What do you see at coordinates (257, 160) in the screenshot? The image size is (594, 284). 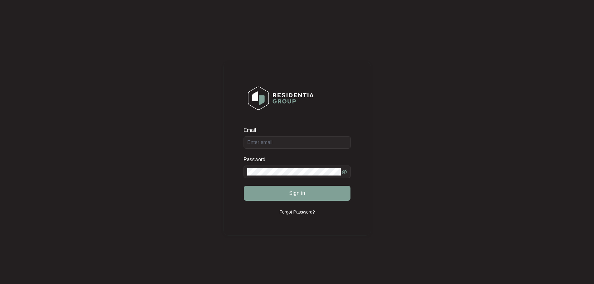 I see `label: Password` at bounding box center [257, 160].